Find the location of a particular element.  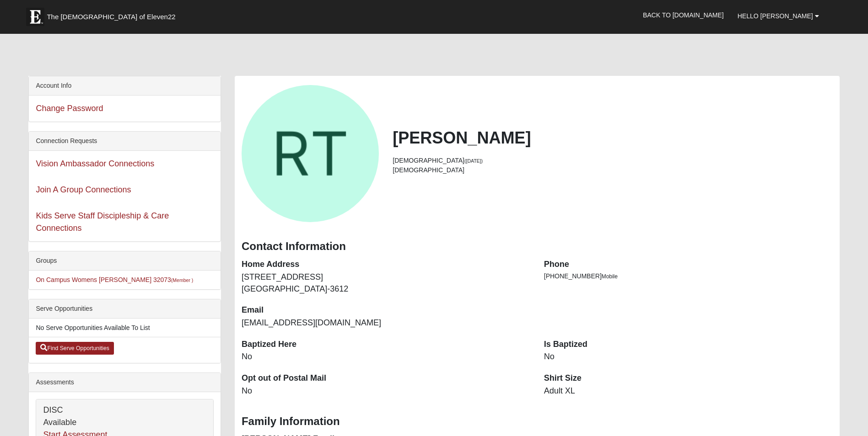

small: (Member ) is located at coordinates (182, 280).